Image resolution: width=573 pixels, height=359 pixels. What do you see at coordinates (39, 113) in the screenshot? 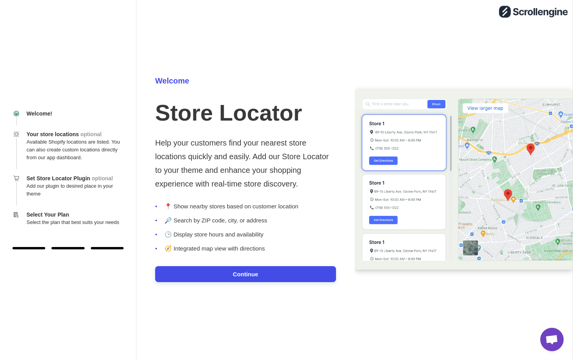
I see `h4: Welcome!` at bounding box center [39, 113].